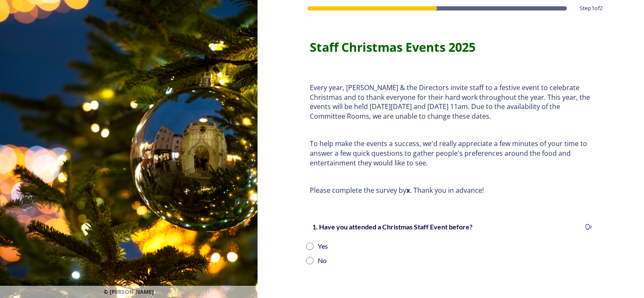 The height and width of the screenshot is (298, 644). I want to click on strong: Staff Christmas Events 2025, so click(392, 47).